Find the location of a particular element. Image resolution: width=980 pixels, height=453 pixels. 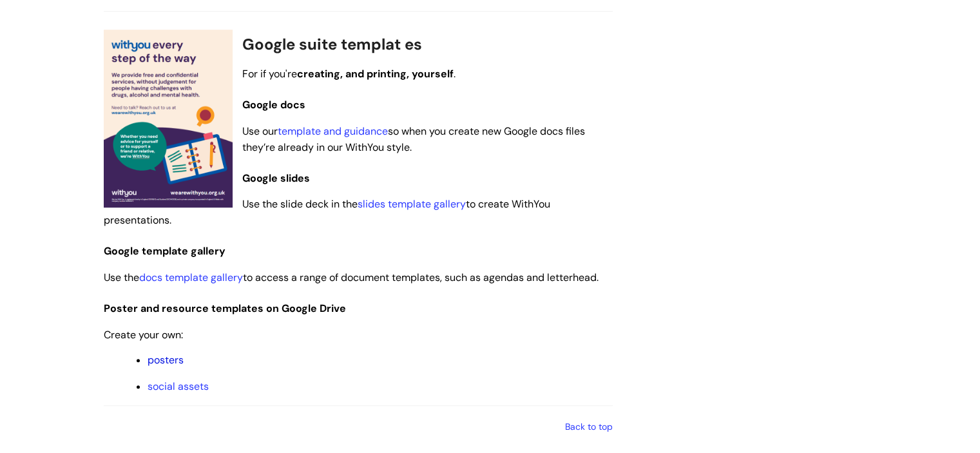

span: Use the to access a range of document templates, such as agendas and letterhead. is located at coordinates (351, 277).